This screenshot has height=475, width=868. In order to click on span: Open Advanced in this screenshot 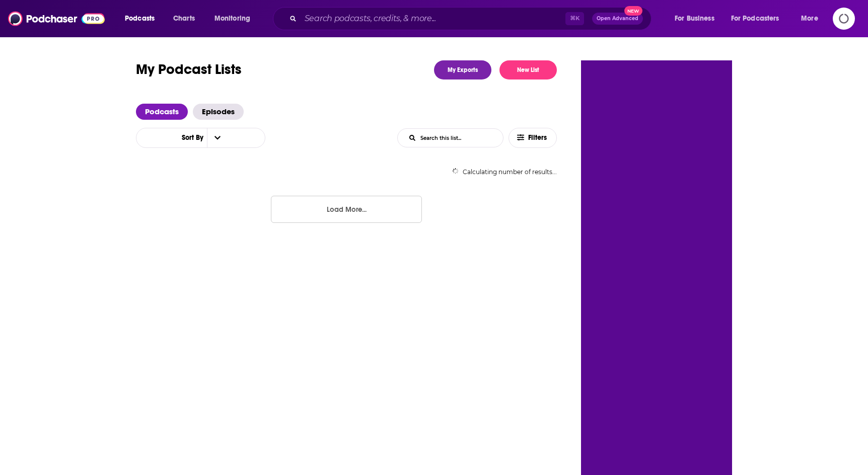, I will do `click(617, 18)`.